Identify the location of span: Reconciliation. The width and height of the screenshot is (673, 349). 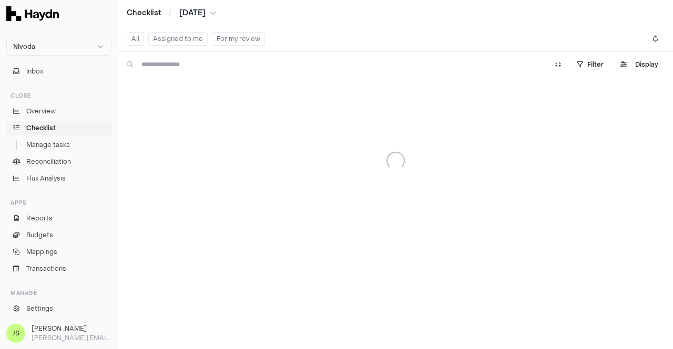
(48, 162).